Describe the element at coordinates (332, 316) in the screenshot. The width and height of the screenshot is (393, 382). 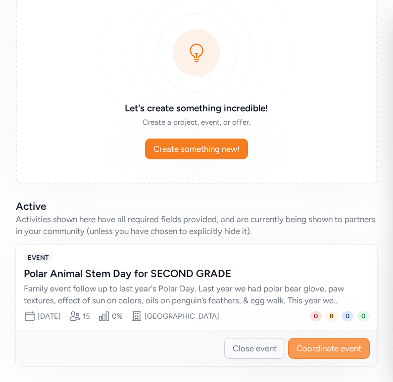
I see `span: 8` at that location.